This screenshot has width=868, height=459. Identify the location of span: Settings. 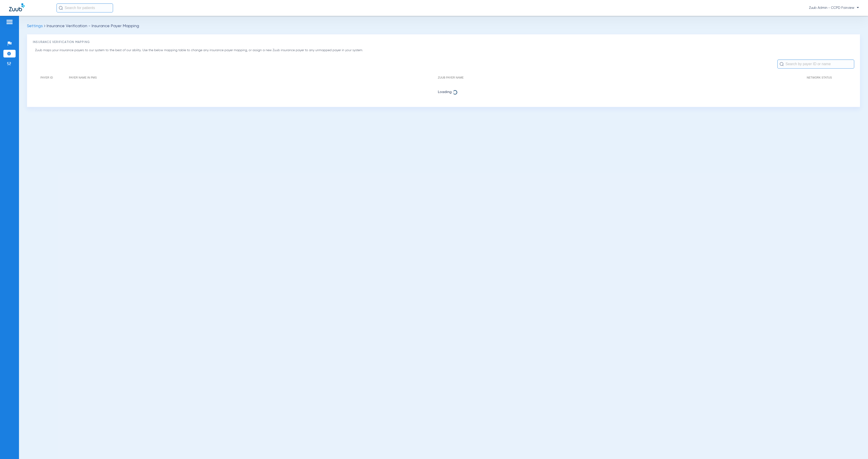
(34, 26).